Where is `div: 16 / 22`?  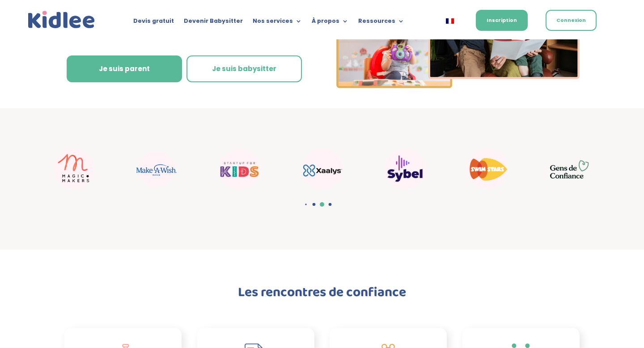 div: 16 / 22 is located at coordinates (405, 169).